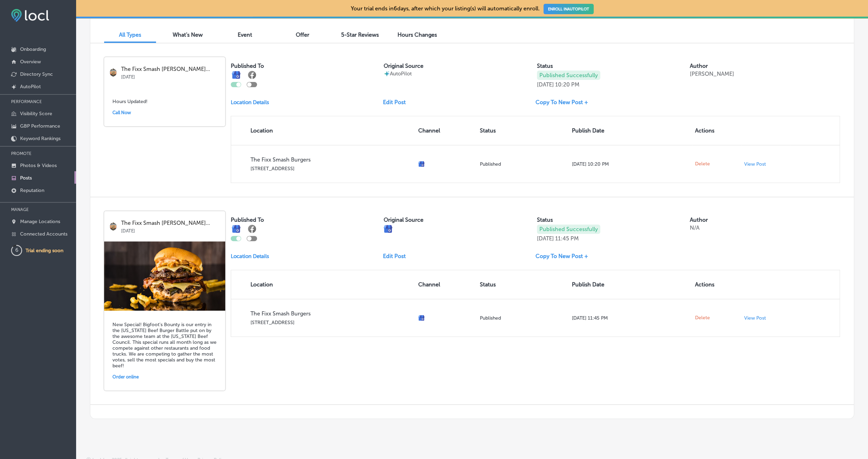  What do you see at coordinates (26, 177) in the screenshot?
I see `p: Posts` at bounding box center [26, 177].